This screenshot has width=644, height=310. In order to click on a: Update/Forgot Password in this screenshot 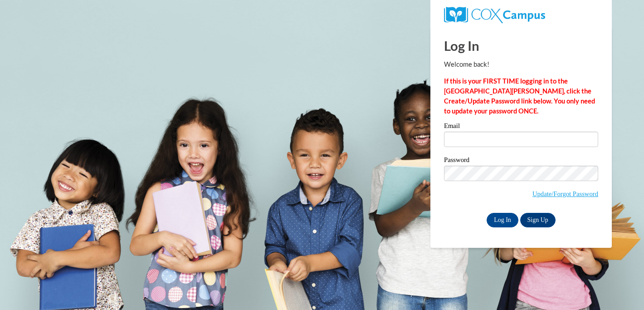, I will do `click(565, 194)`.